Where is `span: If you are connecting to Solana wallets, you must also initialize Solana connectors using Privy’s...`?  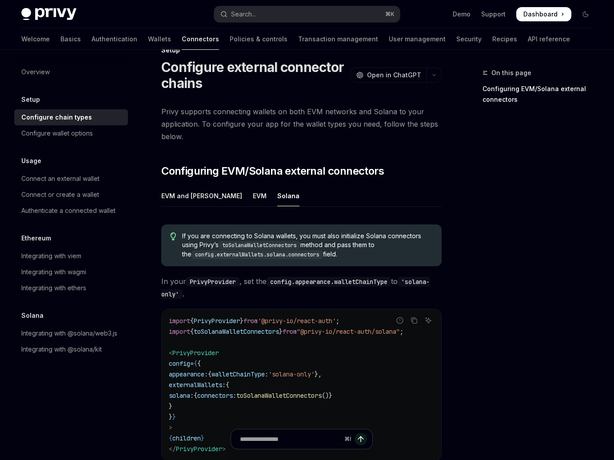
span: If you are connecting to Solana wallets, you must also initialize Solana connectors using Privy’s... is located at coordinates (307, 245).